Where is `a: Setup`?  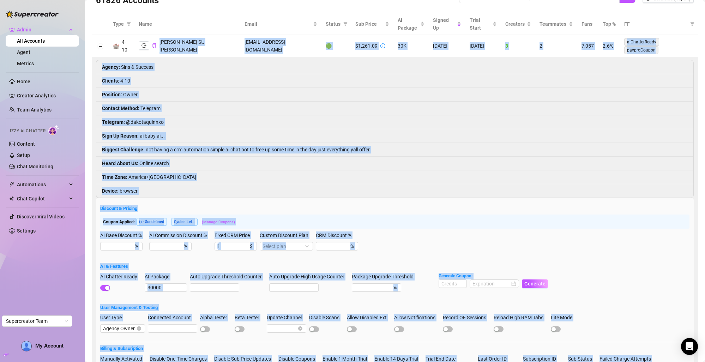
a: Setup is located at coordinates (23, 155).